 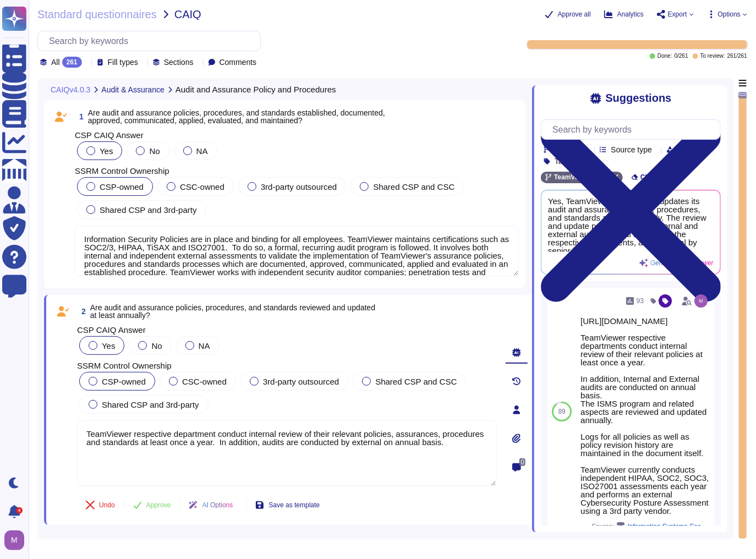 I want to click on span: Undo, so click(x=107, y=506).